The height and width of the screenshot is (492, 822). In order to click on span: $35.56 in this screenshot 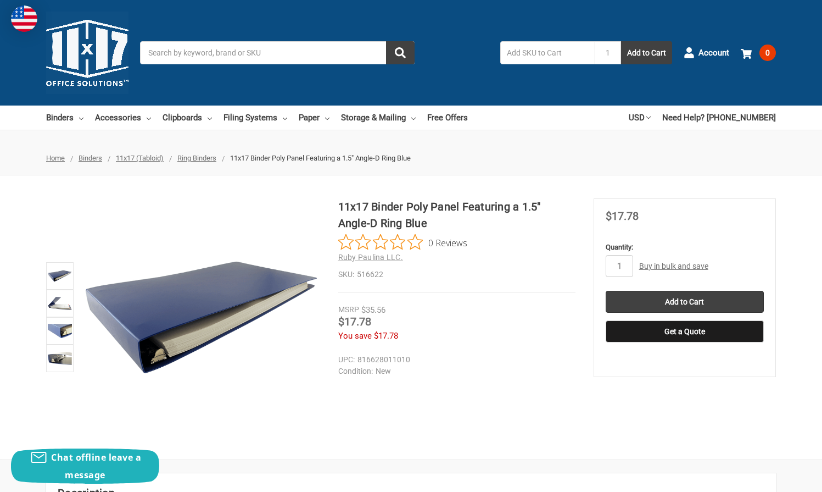, I will do `click(373, 310)`.